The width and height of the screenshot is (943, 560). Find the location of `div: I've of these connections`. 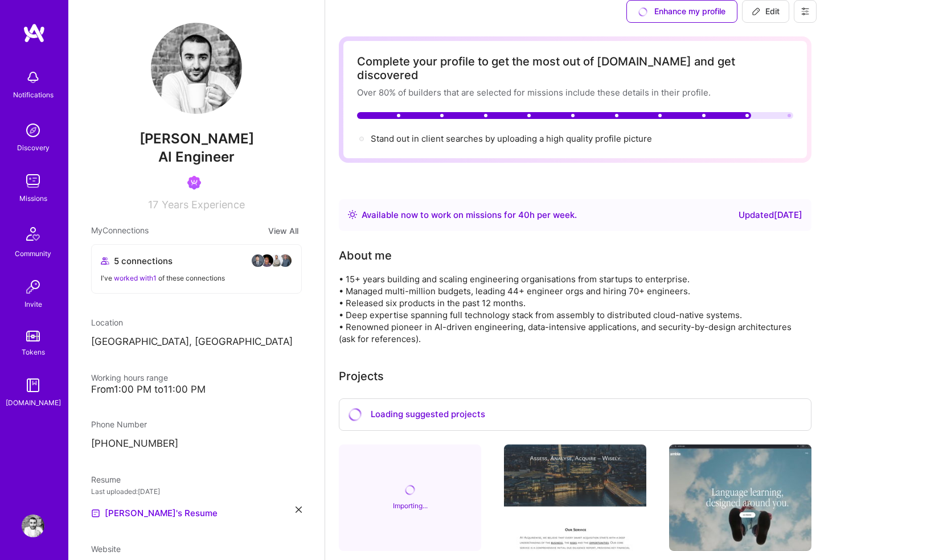

div: I've of these connections is located at coordinates (197, 278).